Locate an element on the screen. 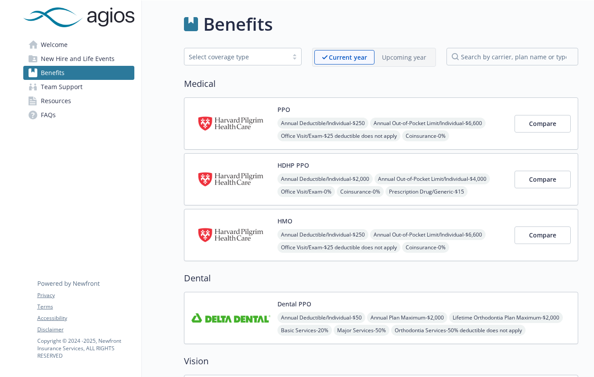 This screenshot has width=594, height=377. a: Team Support is located at coordinates (79, 87).